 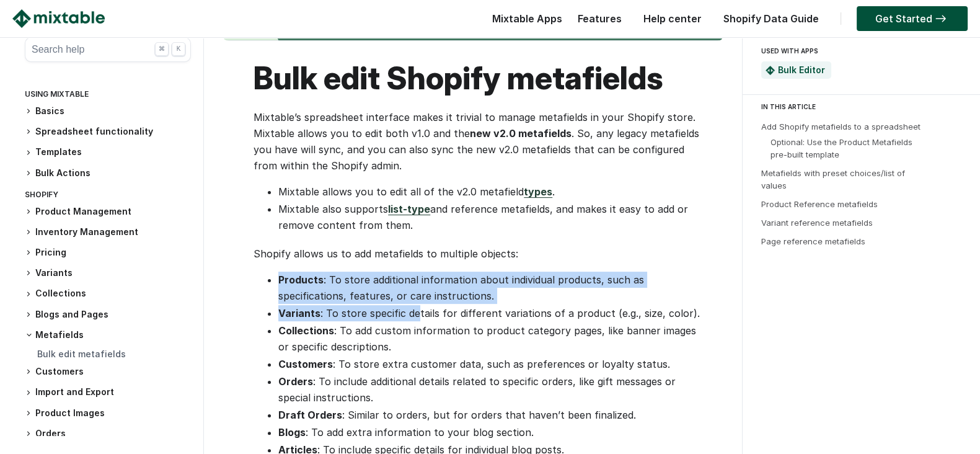 I want to click on p: Mixtable’s spreadsheet interface makes it trivial to manage metafields in your Shopify store. Mix..., so click(x=479, y=141).